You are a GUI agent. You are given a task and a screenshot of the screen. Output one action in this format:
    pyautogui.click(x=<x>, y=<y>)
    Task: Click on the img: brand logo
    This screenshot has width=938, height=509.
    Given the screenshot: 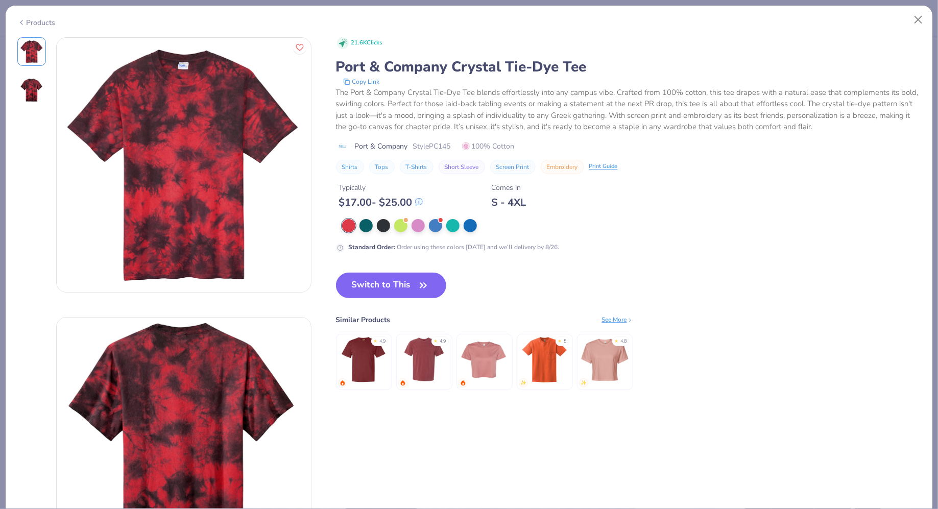 What is the action you would take?
    pyautogui.click(x=343, y=147)
    